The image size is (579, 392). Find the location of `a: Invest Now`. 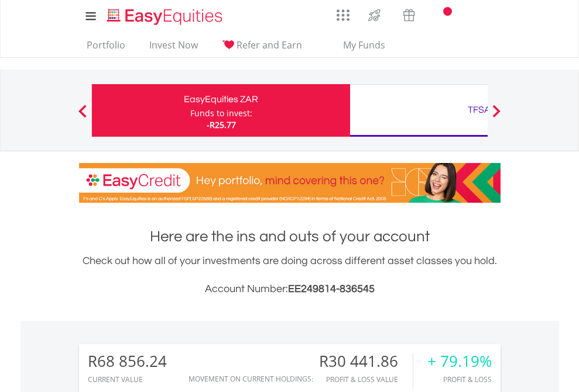

a: Invest Now is located at coordinates (173, 48).